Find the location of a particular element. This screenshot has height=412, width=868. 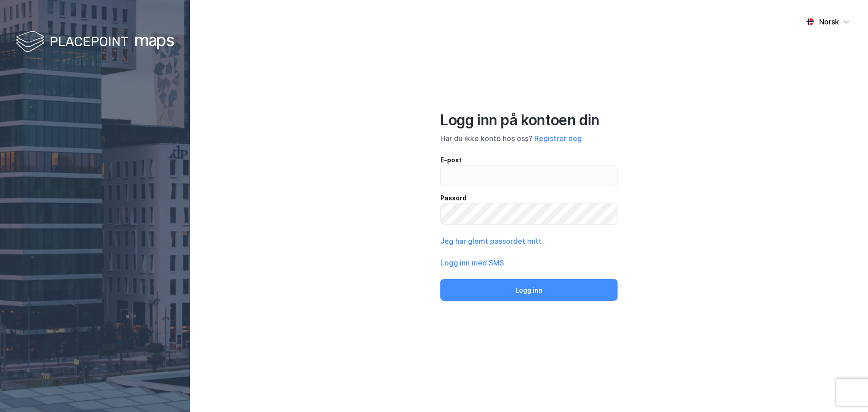

div: Logg inn på kontoen din is located at coordinates (529, 120).